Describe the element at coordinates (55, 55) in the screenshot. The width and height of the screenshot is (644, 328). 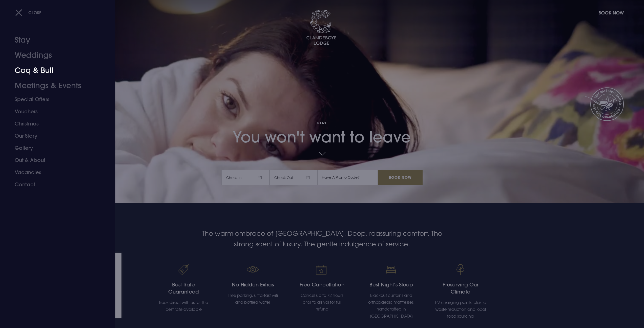
I see `a: Weddings` at that location.